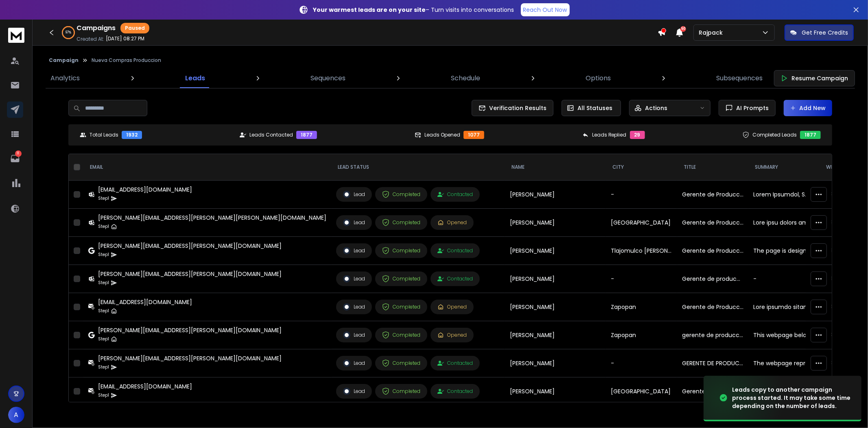 This screenshot has width=868, height=428. I want to click on p: Leads, so click(195, 78).